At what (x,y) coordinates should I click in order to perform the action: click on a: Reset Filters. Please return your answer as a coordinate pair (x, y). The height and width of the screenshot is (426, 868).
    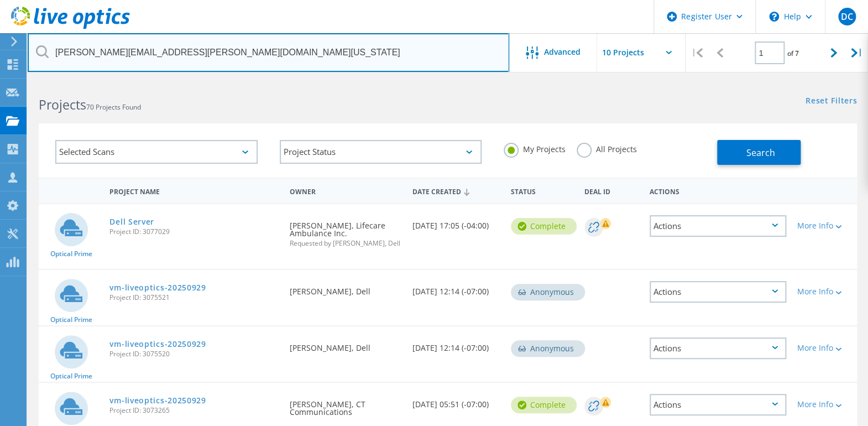
    Looking at the image, I should click on (830, 101).